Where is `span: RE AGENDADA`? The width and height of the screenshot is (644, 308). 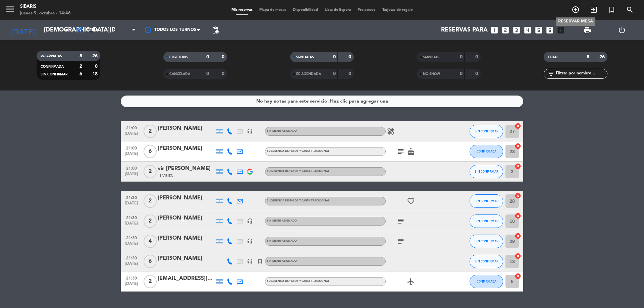
span: RE AGENDADA is located at coordinates (309, 74).